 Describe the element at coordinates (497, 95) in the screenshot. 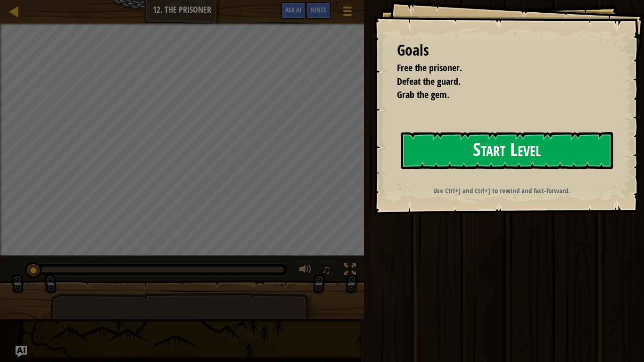

I see `li: Grab the gem.` at that location.